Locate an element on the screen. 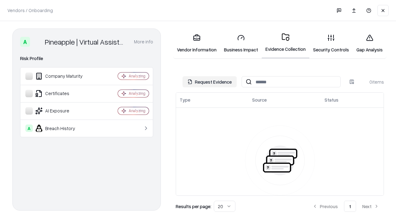  div: Pineapple | Virtual Assistant Agency is located at coordinates (86, 42).